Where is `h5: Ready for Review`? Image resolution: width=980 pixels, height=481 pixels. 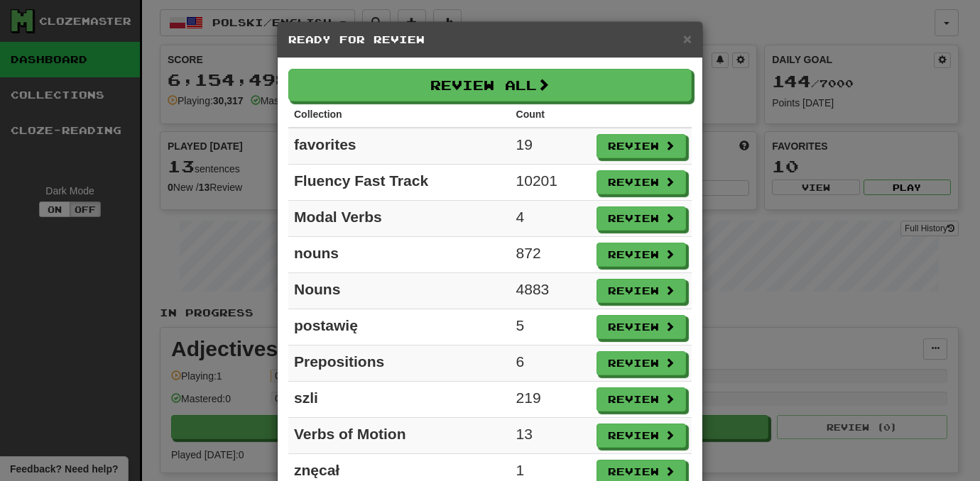 h5: Ready for Review is located at coordinates (490, 40).